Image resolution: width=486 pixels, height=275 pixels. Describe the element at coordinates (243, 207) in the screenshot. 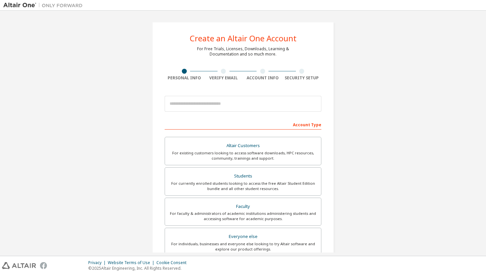

I see `div: Faculty` at that location.